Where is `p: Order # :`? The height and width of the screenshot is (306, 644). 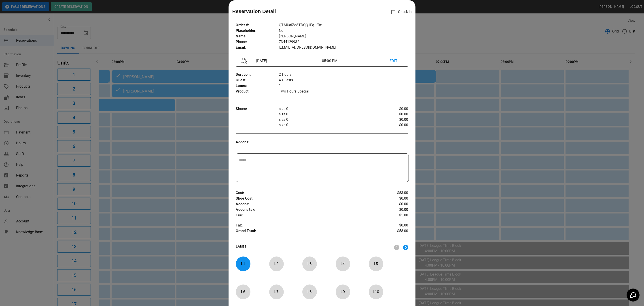 p: Order # : is located at coordinates (257, 25).